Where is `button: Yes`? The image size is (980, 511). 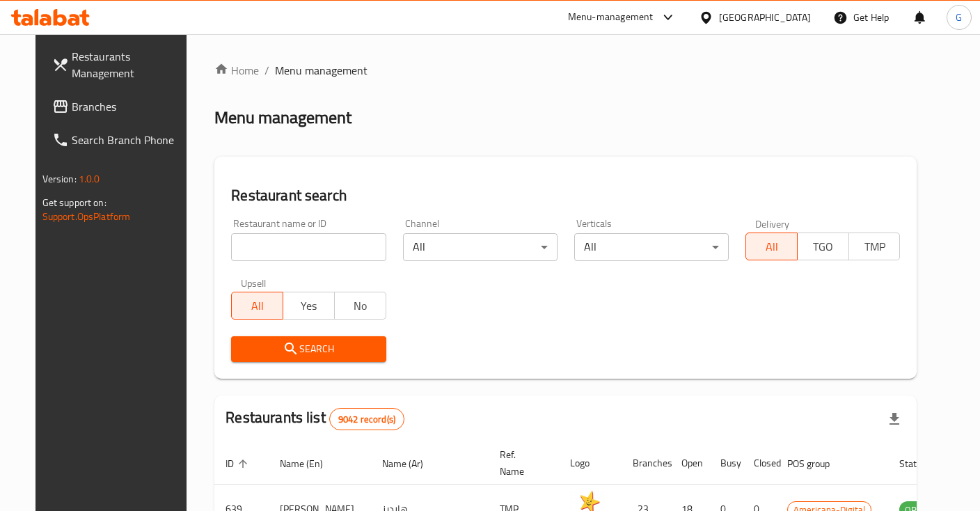
button: Yes is located at coordinates (308, 305).